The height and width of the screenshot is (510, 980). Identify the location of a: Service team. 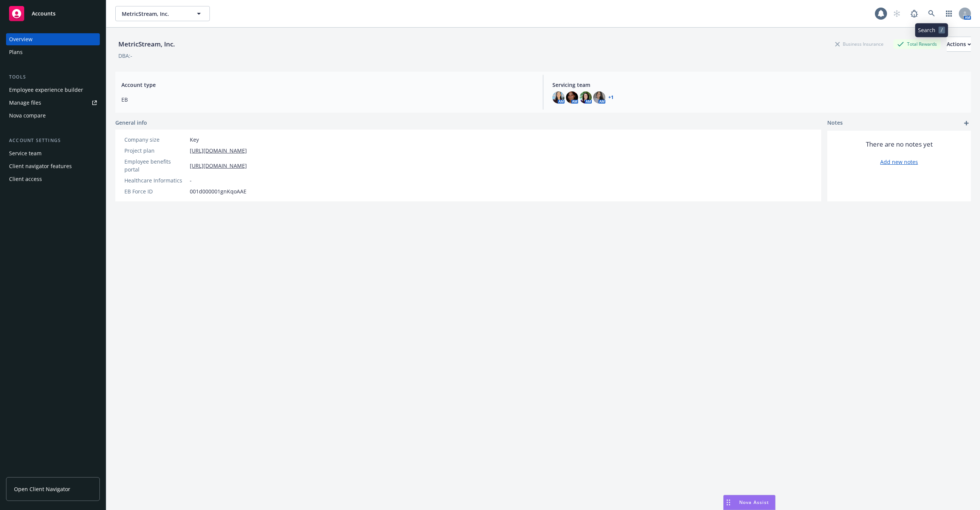
(53, 154).